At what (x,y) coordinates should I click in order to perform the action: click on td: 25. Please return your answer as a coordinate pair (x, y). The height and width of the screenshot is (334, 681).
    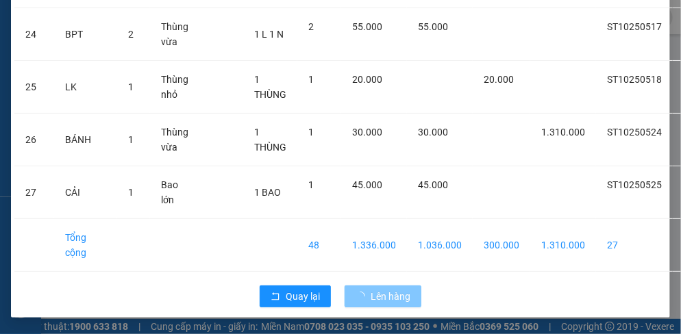
    Looking at the image, I should click on (34, 87).